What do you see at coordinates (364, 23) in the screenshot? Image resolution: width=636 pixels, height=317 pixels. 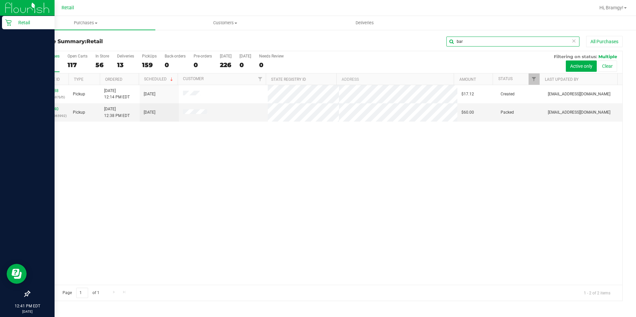 I see `span: Deliveries` at bounding box center [364, 23].